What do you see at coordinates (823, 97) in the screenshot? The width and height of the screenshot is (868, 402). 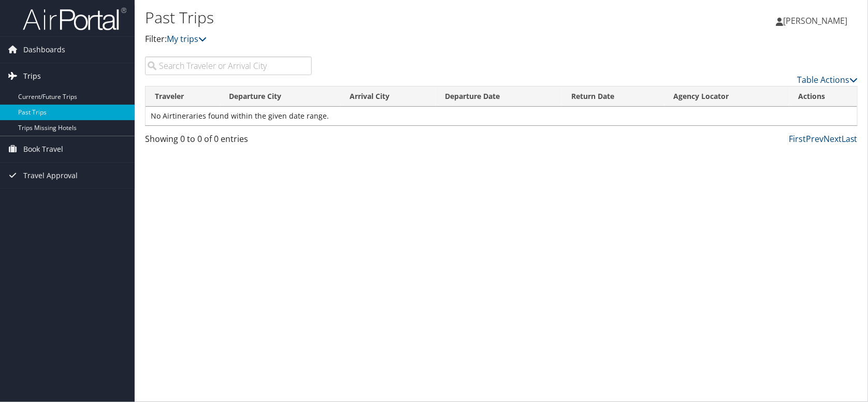 I see `th: Actions` at bounding box center [823, 97].